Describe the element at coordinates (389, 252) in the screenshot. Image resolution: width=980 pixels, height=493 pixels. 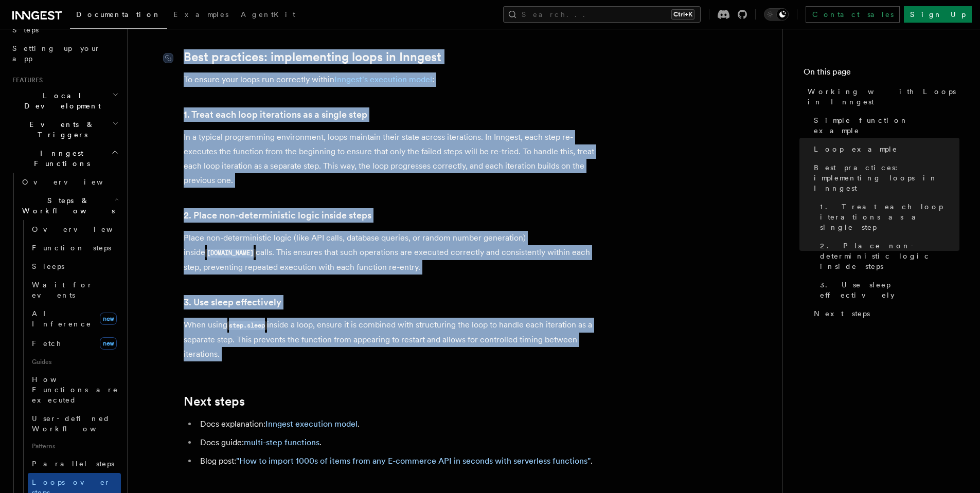
I see `p: Place non-deterministic logic (like API calls, database queries, or random number generation) ins...` at that location.